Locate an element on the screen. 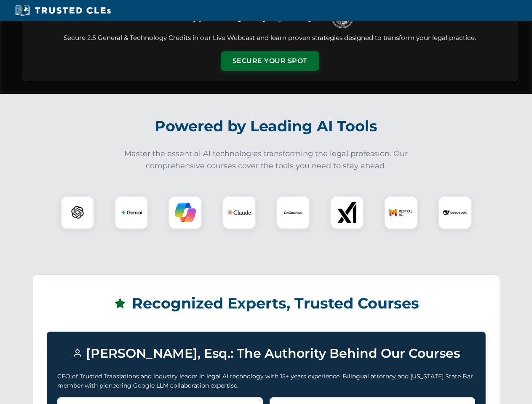  p: CEO of Trusted Translations and industry leader in legal AI technology with 15+ years experience.... is located at coordinates (266, 381).